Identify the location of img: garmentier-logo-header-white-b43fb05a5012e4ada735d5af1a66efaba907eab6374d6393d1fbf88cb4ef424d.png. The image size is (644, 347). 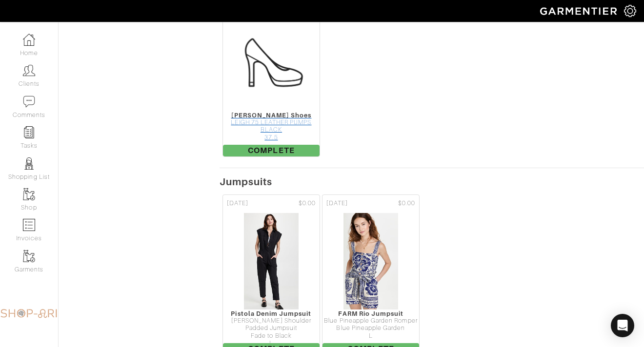
(579, 10).